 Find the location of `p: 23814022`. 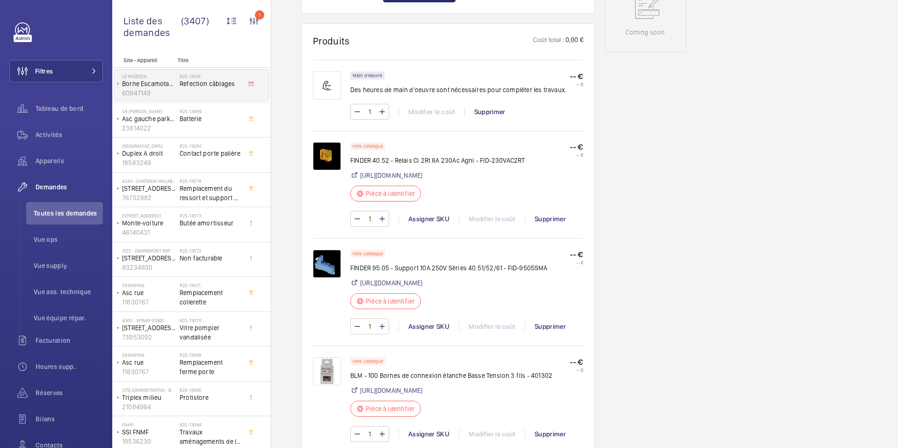

p: 23814022 is located at coordinates (149, 128).